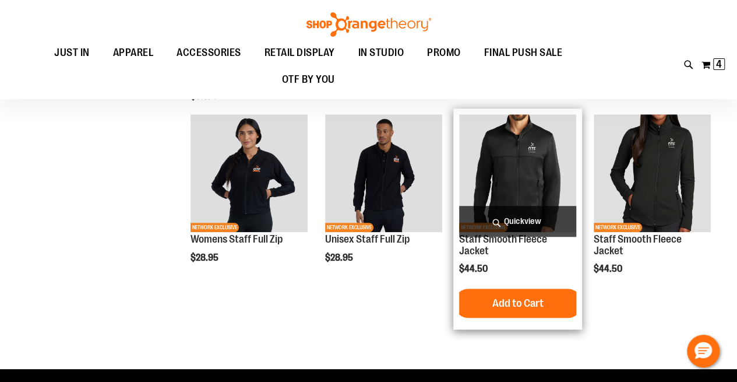 Image resolution: width=737 pixels, height=382 pixels. Describe the element at coordinates (133, 53) in the screenshot. I see `a: APPAREL` at that location.